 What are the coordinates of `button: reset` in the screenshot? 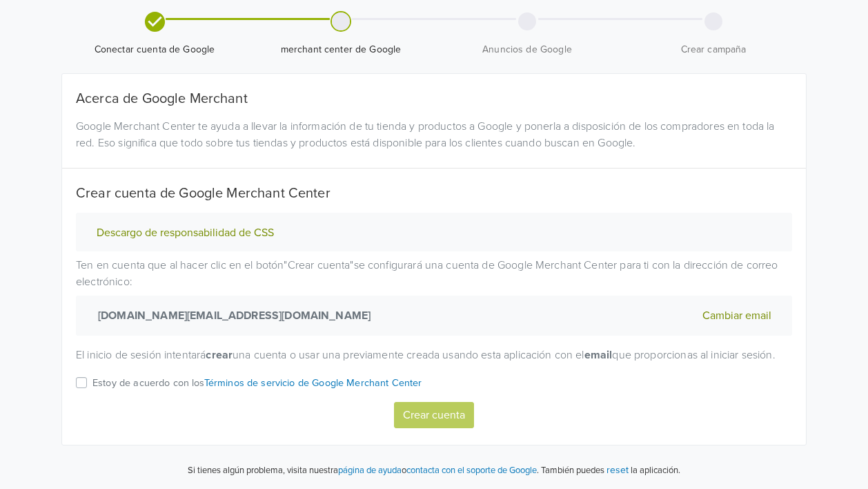 It's located at (617, 469).